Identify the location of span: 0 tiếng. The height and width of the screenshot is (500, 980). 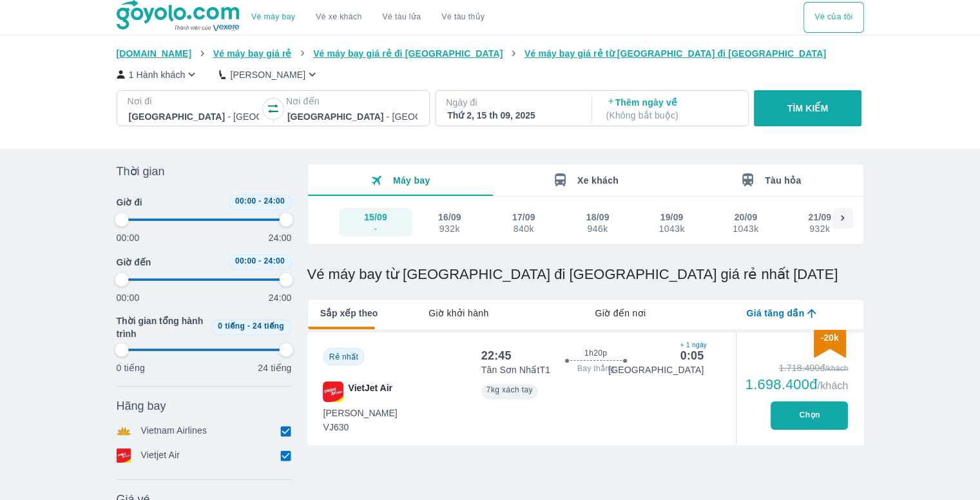
(231, 326).